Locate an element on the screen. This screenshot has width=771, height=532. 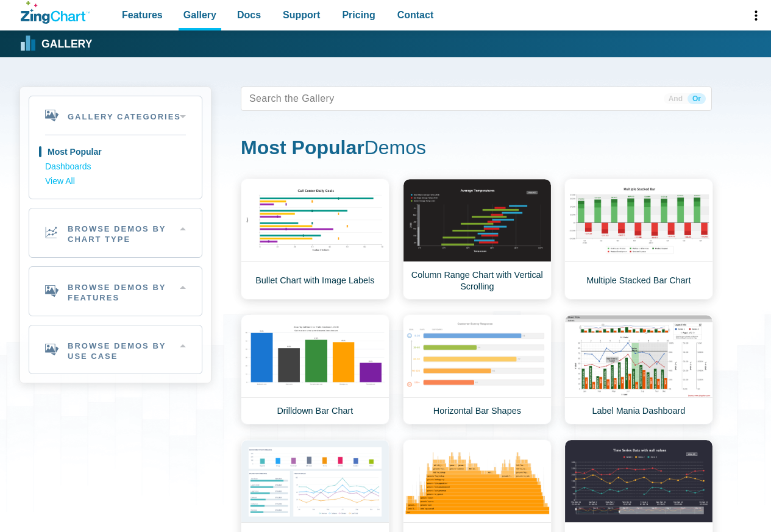
a: Multiple Stacked Bar Chart is located at coordinates (639, 239).